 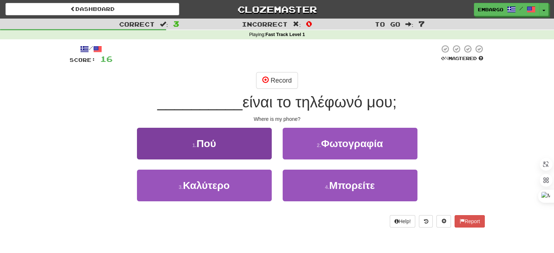 I want to click on button: 1.Πού, so click(x=204, y=143).